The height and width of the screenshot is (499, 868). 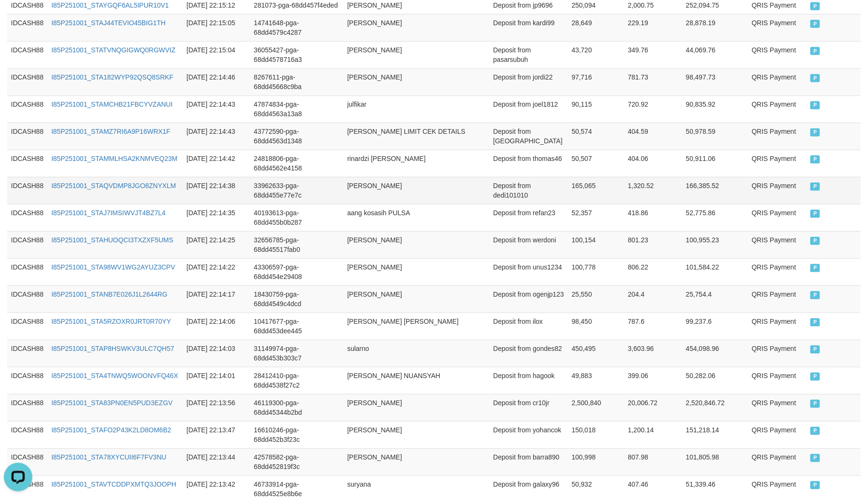 I want to click on a: I85P251001_STAJ7IMSIWVJT4BZ7L4, so click(x=109, y=213).